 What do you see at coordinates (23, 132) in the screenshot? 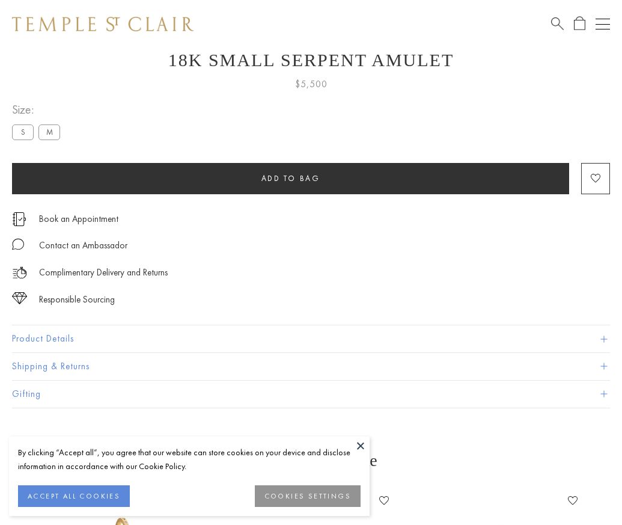
I see `label: S` at bounding box center [23, 132].